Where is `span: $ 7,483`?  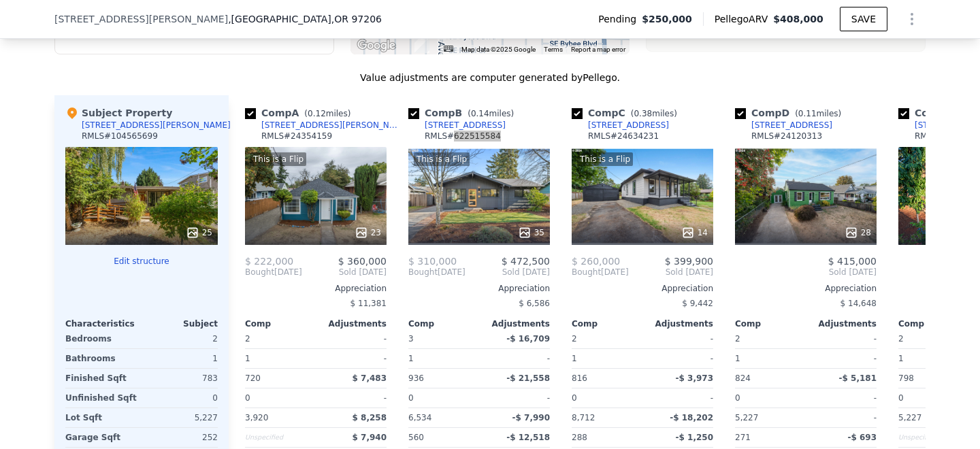
span: $ 7,483 is located at coordinates (370, 378).